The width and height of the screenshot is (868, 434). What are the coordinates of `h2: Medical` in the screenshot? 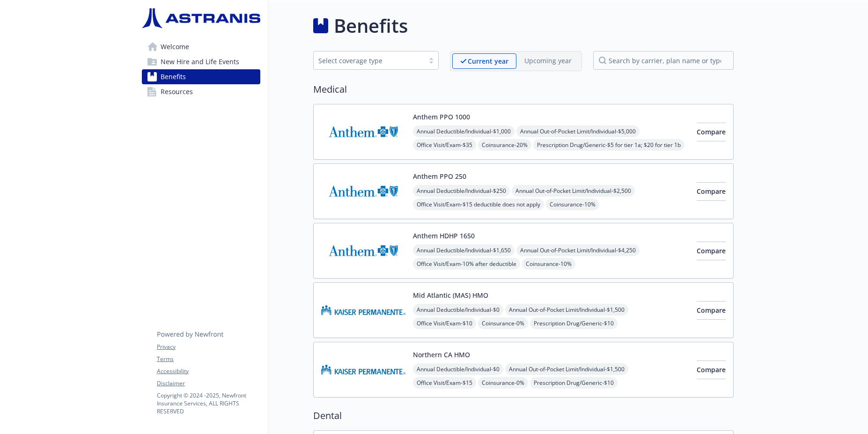 It's located at (524, 90).